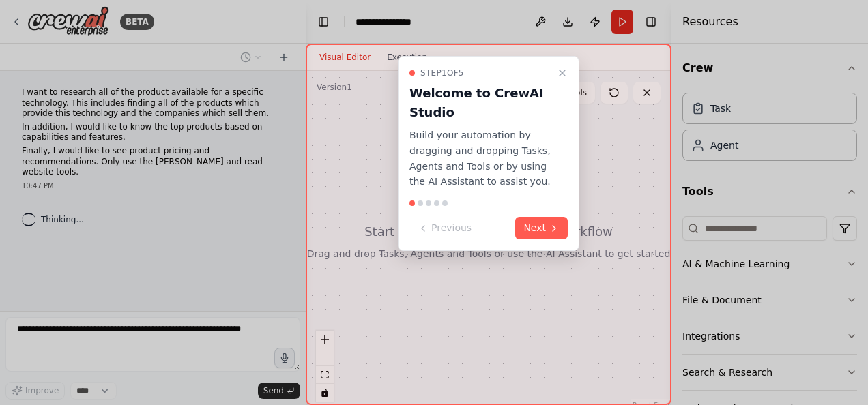  What do you see at coordinates (324, 22) in the screenshot?
I see `button: Hide left sidebar` at bounding box center [324, 22].